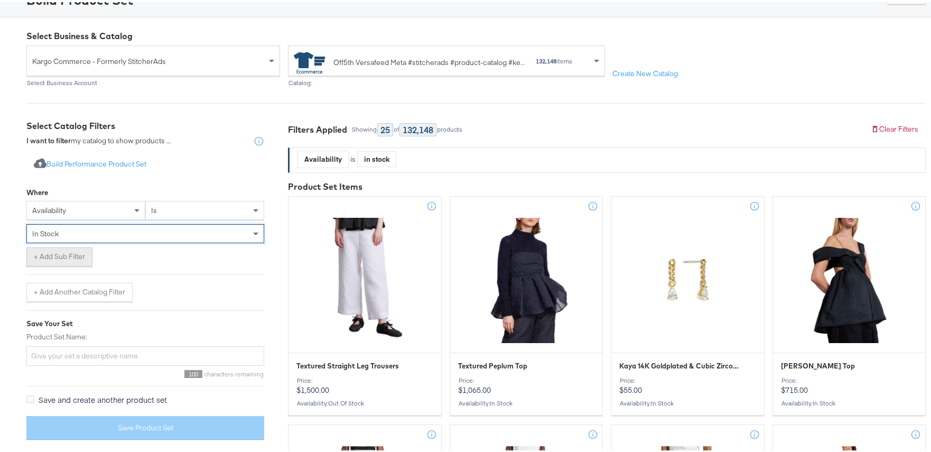  What do you see at coordinates (145, 321) in the screenshot?
I see `div: Save Your Set` at bounding box center [145, 321].